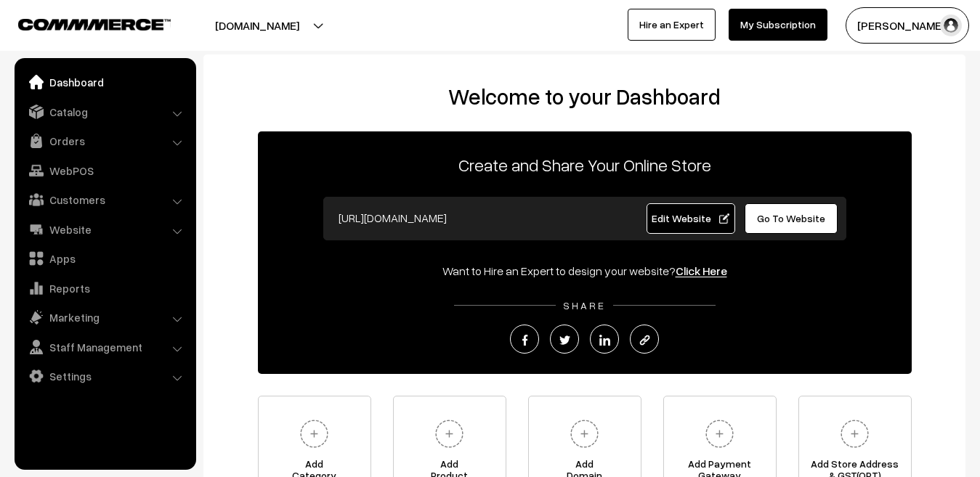  What do you see at coordinates (104, 376) in the screenshot?
I see `a: Settings` at bounding box center [104, 376].